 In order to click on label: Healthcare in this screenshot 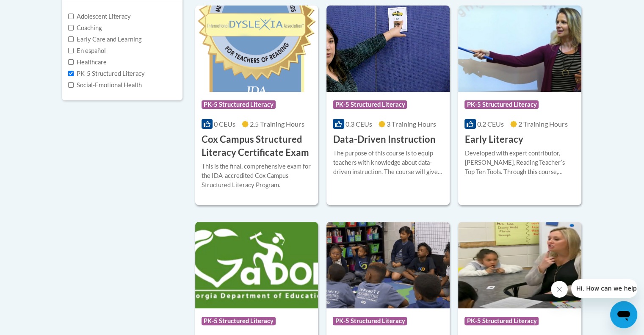, I will do `click(87, 62)`.